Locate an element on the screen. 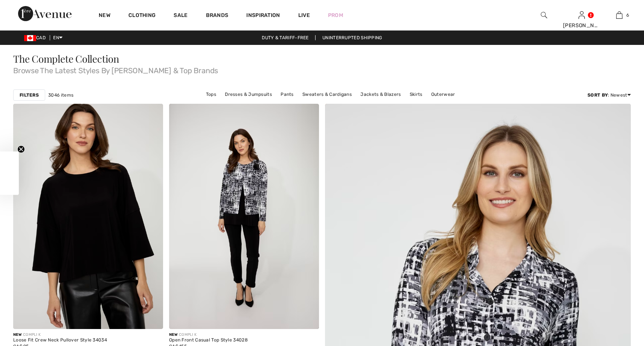 Image resolution: width=644 pixels, height=346 pixels. strong: Filters is located at coordinates (29, 95).